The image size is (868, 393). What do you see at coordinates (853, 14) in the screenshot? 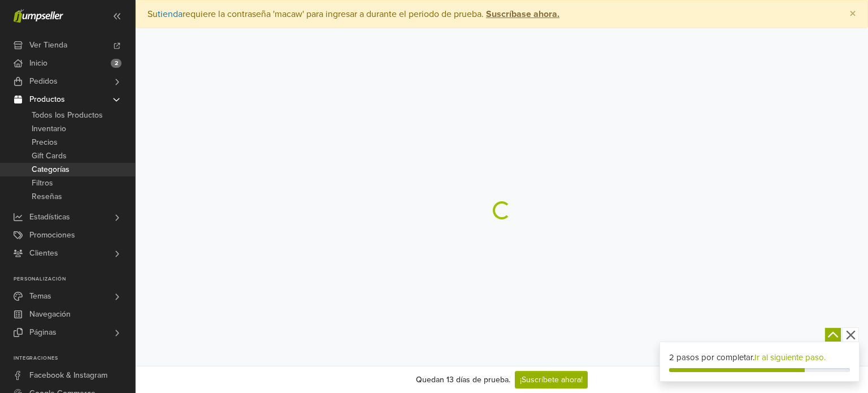
I see `button: Close` at bounding box center [853, 14].